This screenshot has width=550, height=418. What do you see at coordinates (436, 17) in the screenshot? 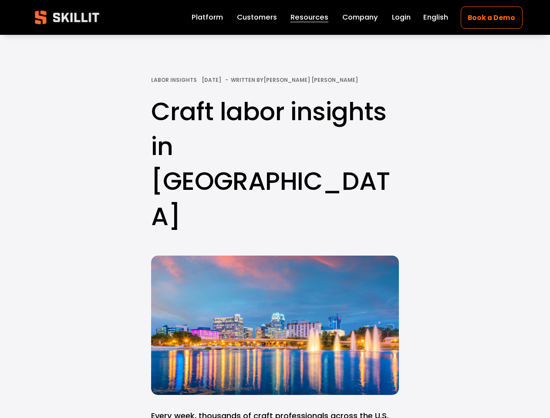
I see `div: language picker` at bounding box center [436, 17].